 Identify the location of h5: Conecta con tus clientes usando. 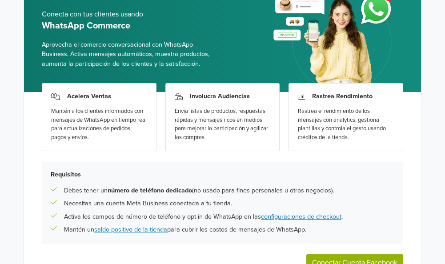
(129, 14).